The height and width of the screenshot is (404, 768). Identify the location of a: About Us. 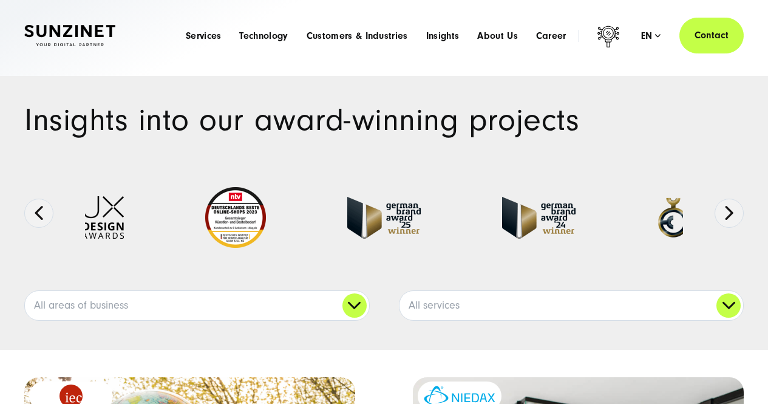
(497, 36).